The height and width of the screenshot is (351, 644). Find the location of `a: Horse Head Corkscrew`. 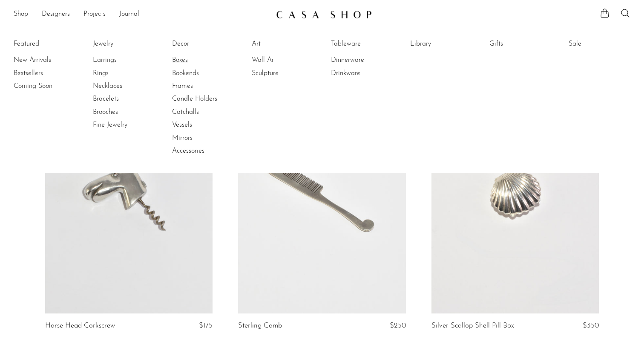

a: Horse Head Corkscrew is located at coordinates (80, 326).